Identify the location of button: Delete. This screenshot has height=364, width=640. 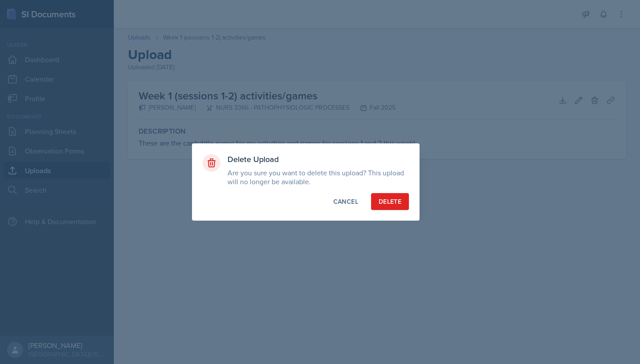
(390, 202).